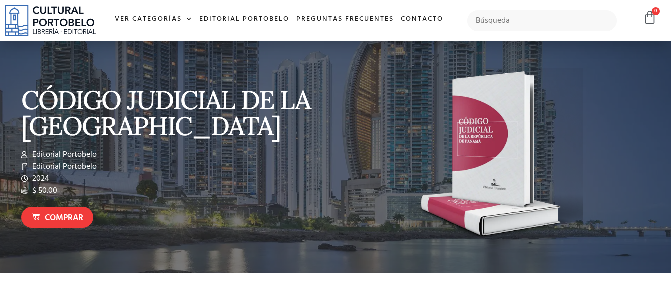 This screenshot has width=671, height=303. I want to click on span: 2024, so click(39, 178).